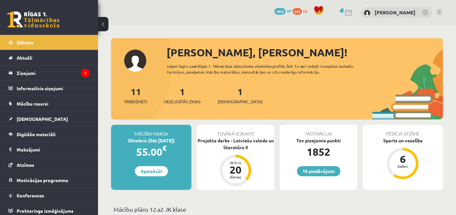 The width and height of the screenshot is (456, 215). Describe the element at coordinates (49, 134) in the screenshot. I see `a: Digitālie materiāli` at that location.